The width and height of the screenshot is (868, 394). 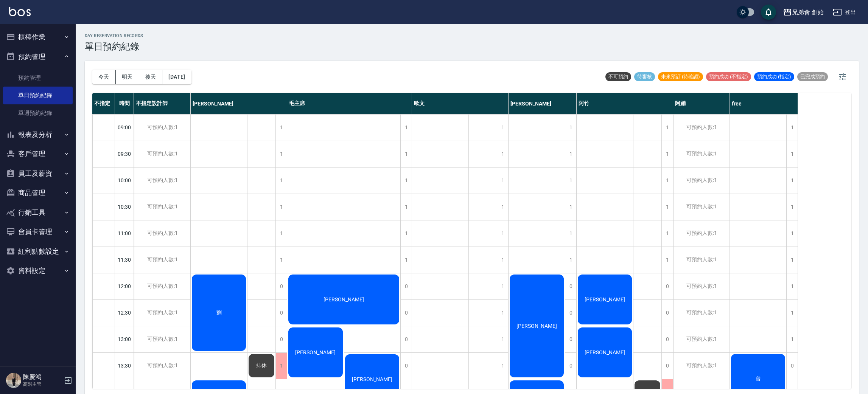 What do you see at coordinates (125, 154) in the screenshot?
I see `div: 09:30` at bounding box center [125, 154].